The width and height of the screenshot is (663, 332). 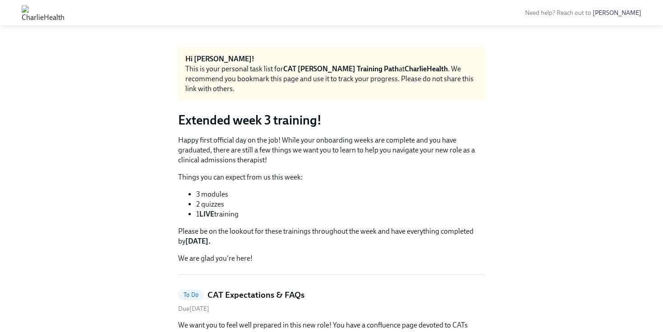 I want to click on p: Things you can expect from us this week:, so click(x=332, y=177).